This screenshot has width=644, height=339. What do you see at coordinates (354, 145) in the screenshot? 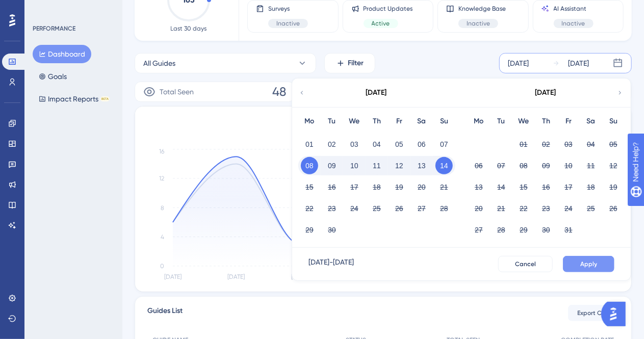
I see `button: 03` at bounding box center [354, 145].